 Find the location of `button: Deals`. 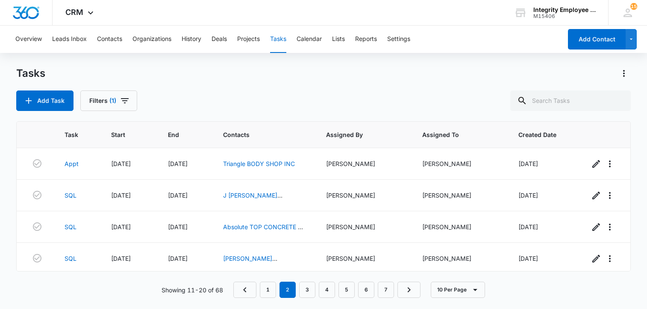

button: Deals is located at coordinates (219, 39).